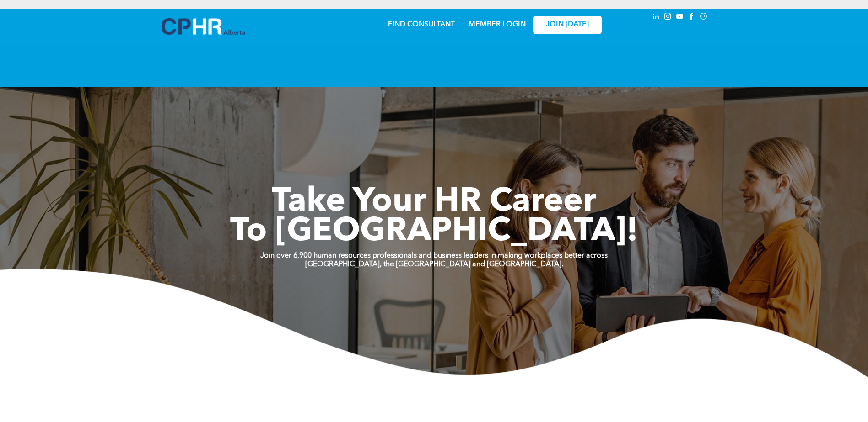 The image size is (868, 422). What do you see at coordinates (434, 256) in the screenshot?
I see `strong: Join over 6,900 human resources professionals and business leaders in making workplaces better ac...` at bounding box center [434, 256].